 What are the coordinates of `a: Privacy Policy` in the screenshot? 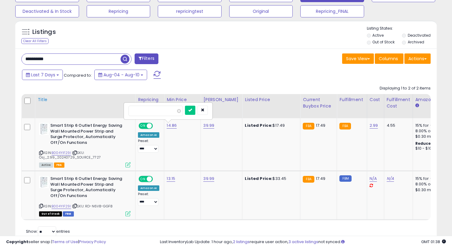 It's located at (92, 241).